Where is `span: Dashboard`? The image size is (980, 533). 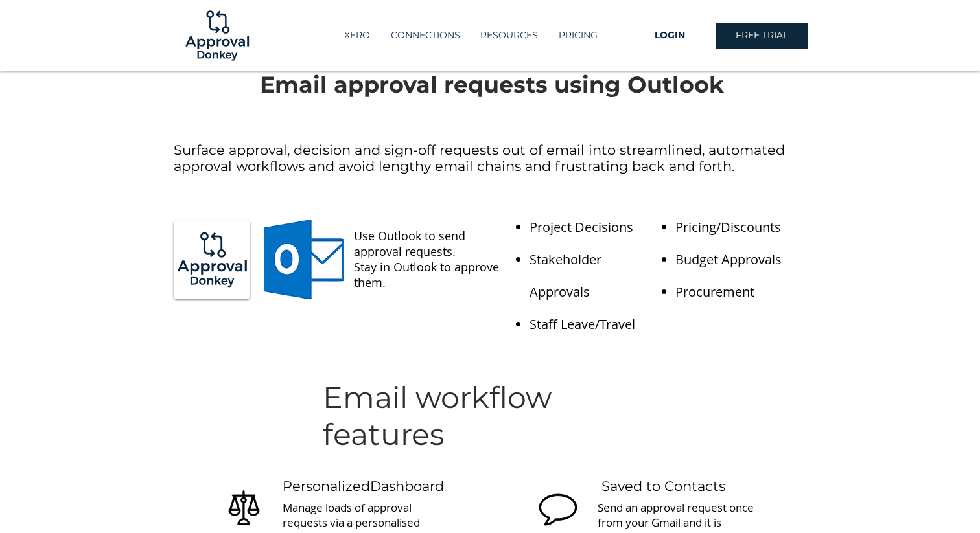
span: Dashboard is located at coordinates (407, 486).